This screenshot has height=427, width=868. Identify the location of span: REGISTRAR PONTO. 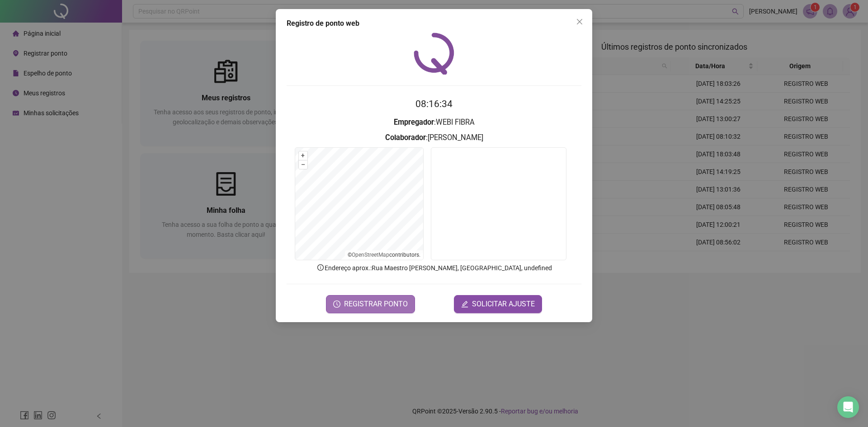
(376, 304).